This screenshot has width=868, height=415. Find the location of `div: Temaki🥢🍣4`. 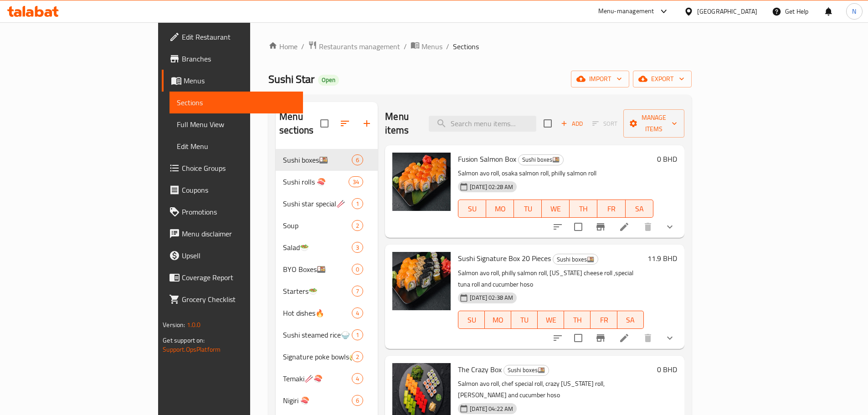

div: Temaki🥢🍣4 is located at coordinates (326, 379).